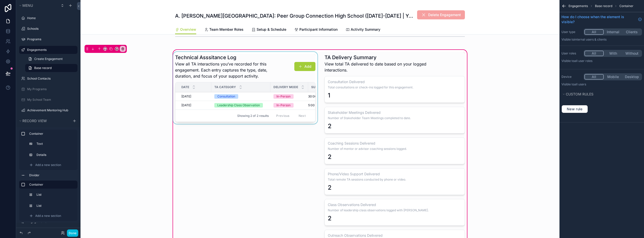 The height and width of the screenshot is (238, 644). Describe the element at coordinates (51, 78) in the screenshot. I see `a: School Contacts` at that location.